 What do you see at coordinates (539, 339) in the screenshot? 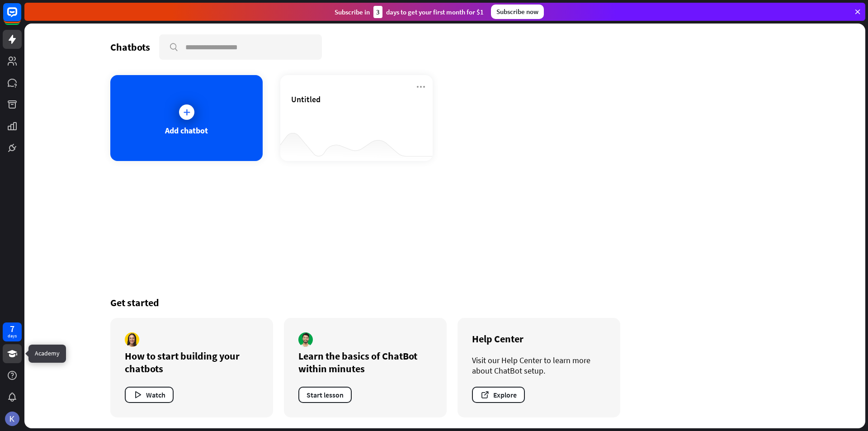
I see `div: Help Center` at bounding box center [539, 339].